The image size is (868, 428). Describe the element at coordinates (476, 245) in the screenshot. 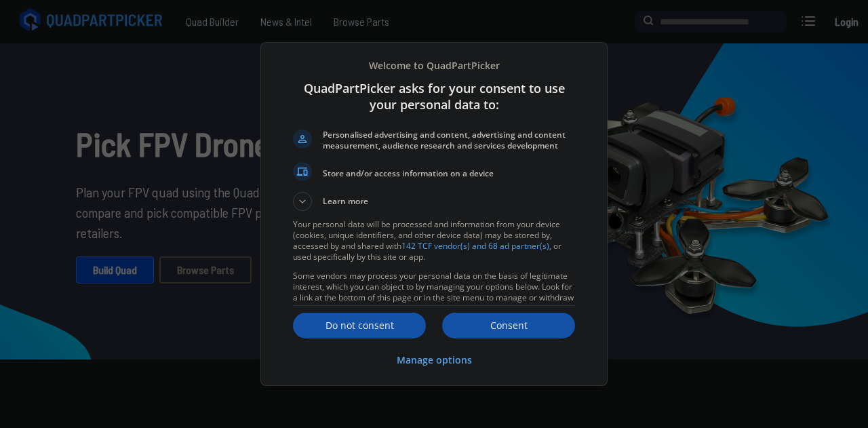

I see `a: 142 TCF vendor(s) and 68 ad partner(s)` at that location.